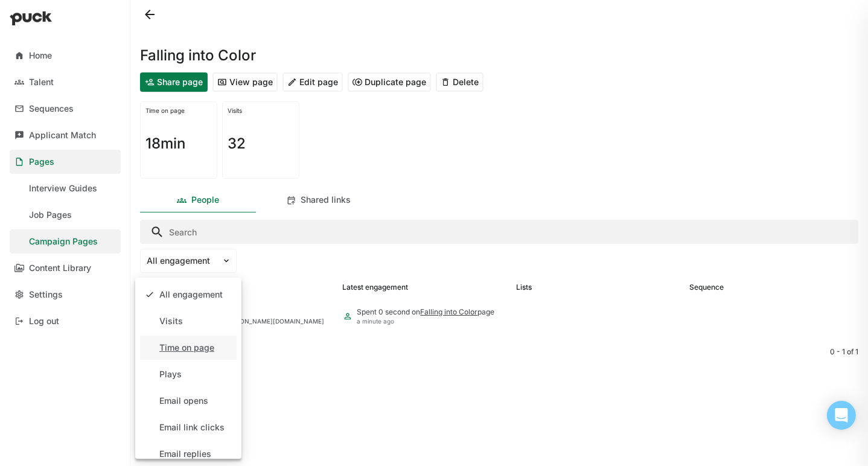 The height and width of the screenshot is (466, 868). Describe the element at coordinates (65, 215) in the screenshot. I see `a: Job Pages` at that location.